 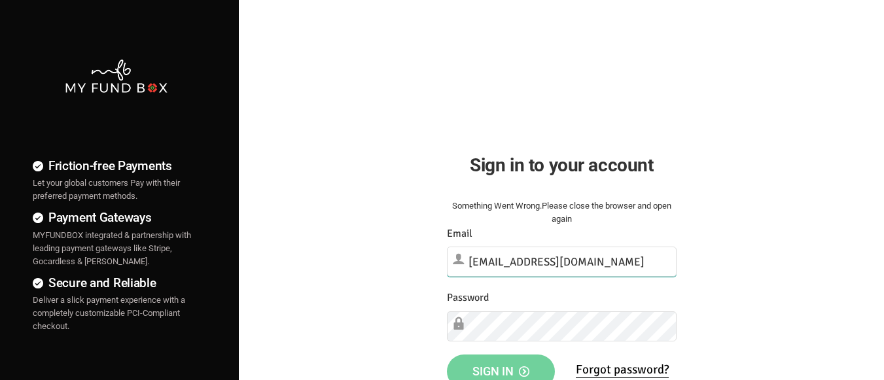 I want to click on h4: Friction-free Payments, so click(x=116, y=166).